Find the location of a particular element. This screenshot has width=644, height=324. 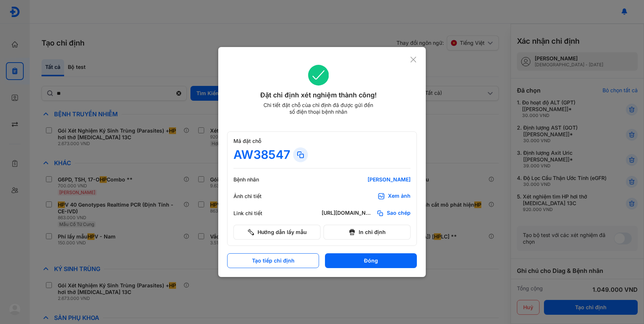

div: Đặt chỉ định xét nghiệm thành công! is located at coordinates (318, 95).